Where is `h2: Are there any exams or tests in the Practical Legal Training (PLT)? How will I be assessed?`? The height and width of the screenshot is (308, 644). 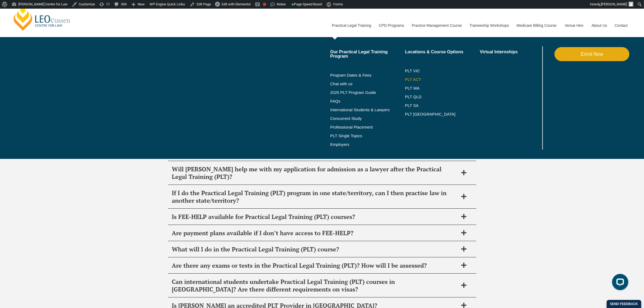 h2: Are there any exams or tests in the Practical Legal Training (PLT)? How will I be assessed? is located at coordinates (315, 266).